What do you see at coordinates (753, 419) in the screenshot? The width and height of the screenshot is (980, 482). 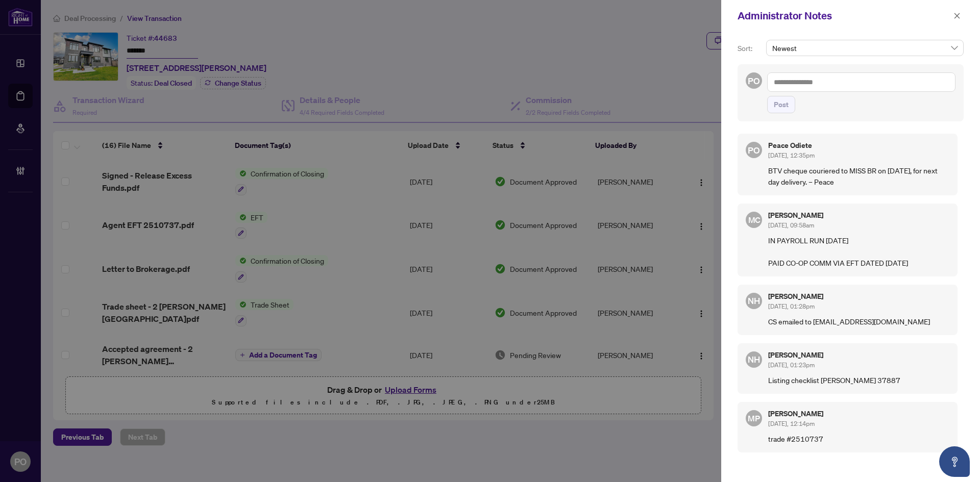 I see `span: MP` at bounding box center [753, 419].